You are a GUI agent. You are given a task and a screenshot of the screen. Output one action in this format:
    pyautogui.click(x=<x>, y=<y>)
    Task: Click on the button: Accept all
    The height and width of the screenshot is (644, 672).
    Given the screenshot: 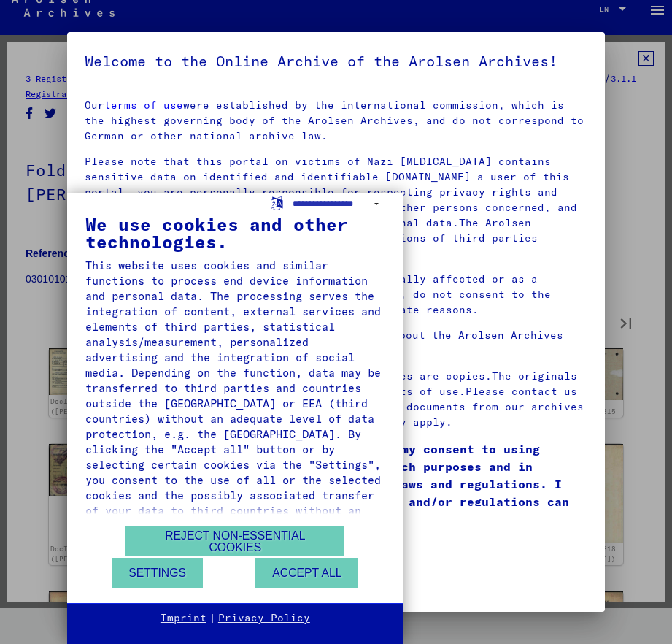 What is the action you would take?
    pyautogui.click(x=306, y=573)
    